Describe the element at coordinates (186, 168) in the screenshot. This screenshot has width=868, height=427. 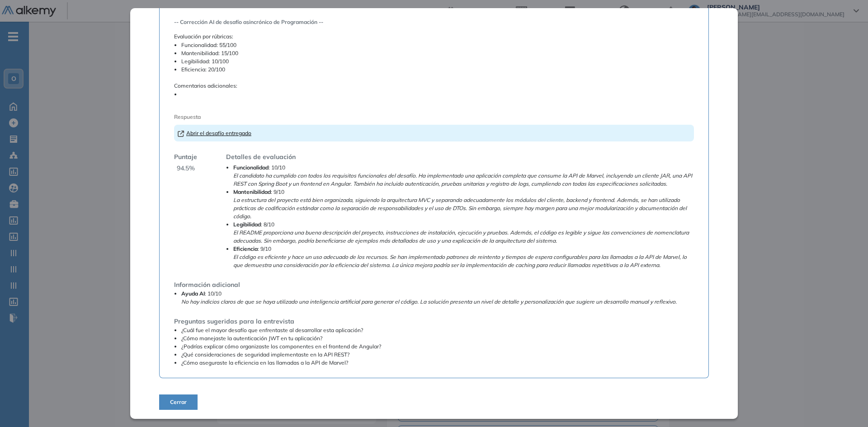
I see `span: 94.5 %` at that location.